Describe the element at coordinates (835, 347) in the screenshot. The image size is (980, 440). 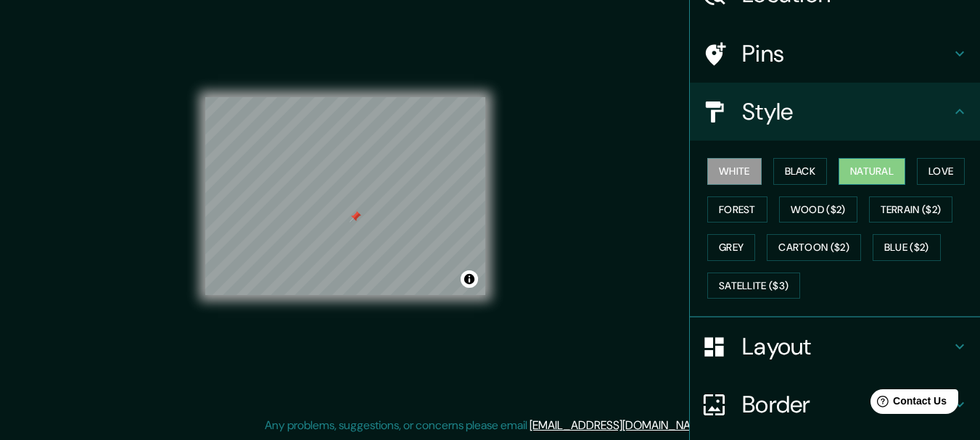
I see `div: Layout` at that location.